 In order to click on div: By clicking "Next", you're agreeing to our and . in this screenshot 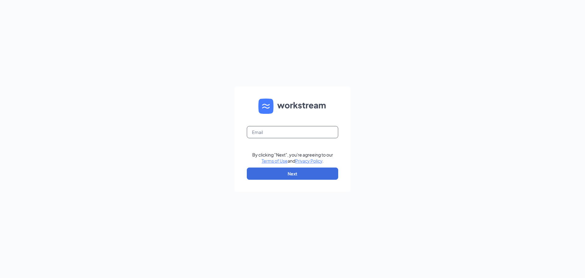, I will do `click(293, 158)`.